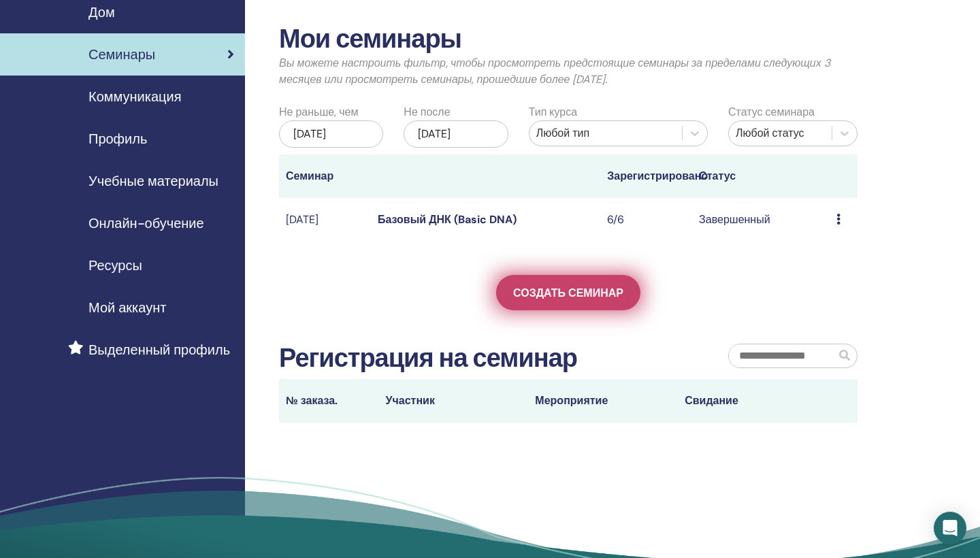  What do you see at coordinates (753, 401) in the screenshot?
I see `th: Свидание` at bounding box center [753, 401].